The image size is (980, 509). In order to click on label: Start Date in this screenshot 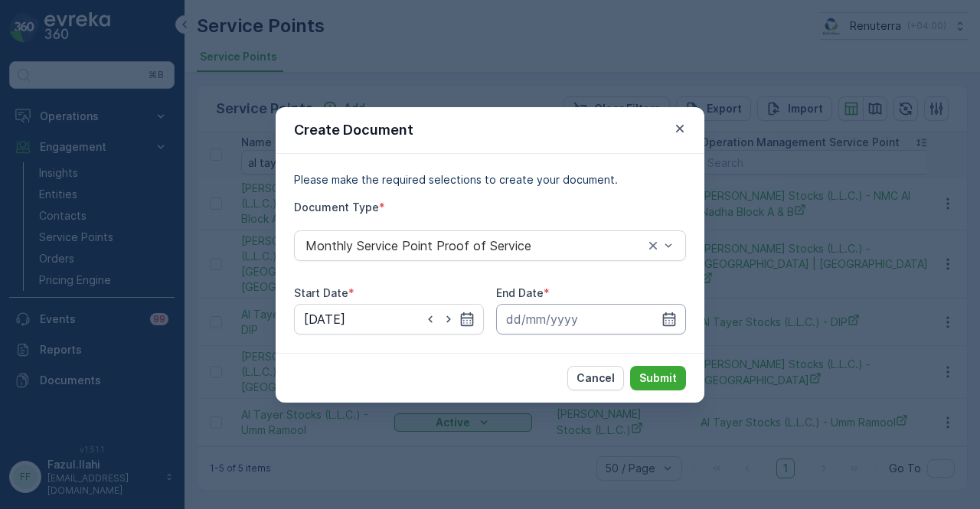, I will do `click(321, 292)`.